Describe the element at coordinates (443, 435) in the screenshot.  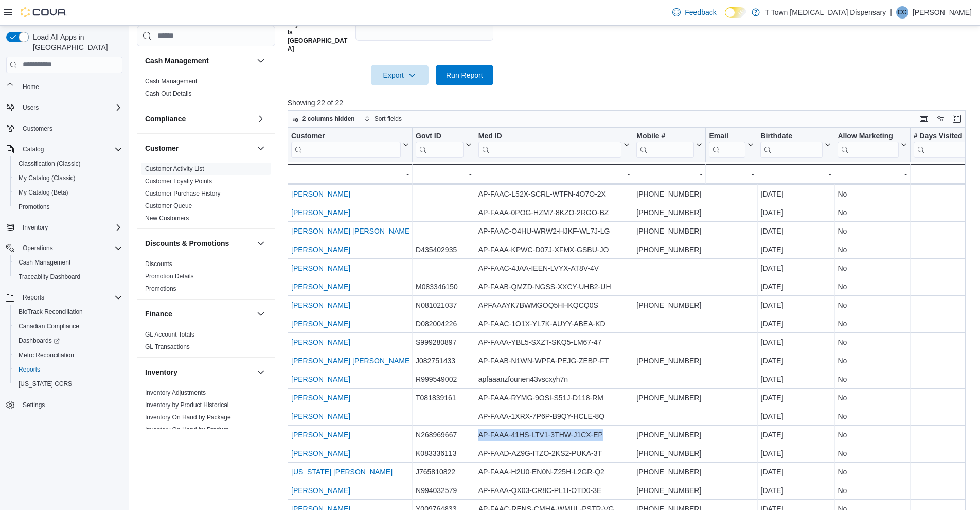
I see `div: N268969667` at that location.